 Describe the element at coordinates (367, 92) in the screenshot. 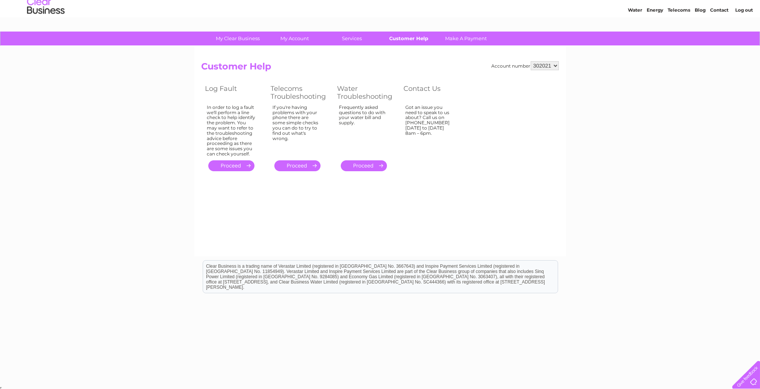

I see `th: Water Troubleshooting` at that location.